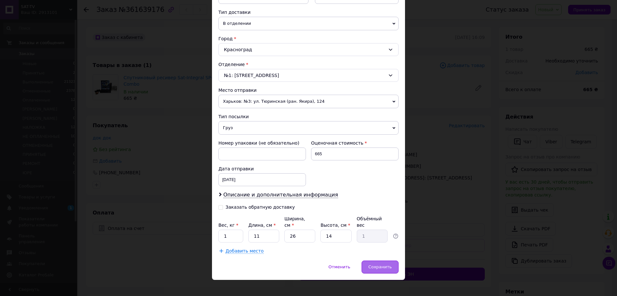 The image size is (617, 296). What do you see at coordinates (262, 225) in the screenshot?
I see `label: Длина, см` at bounding box center [262, 225].